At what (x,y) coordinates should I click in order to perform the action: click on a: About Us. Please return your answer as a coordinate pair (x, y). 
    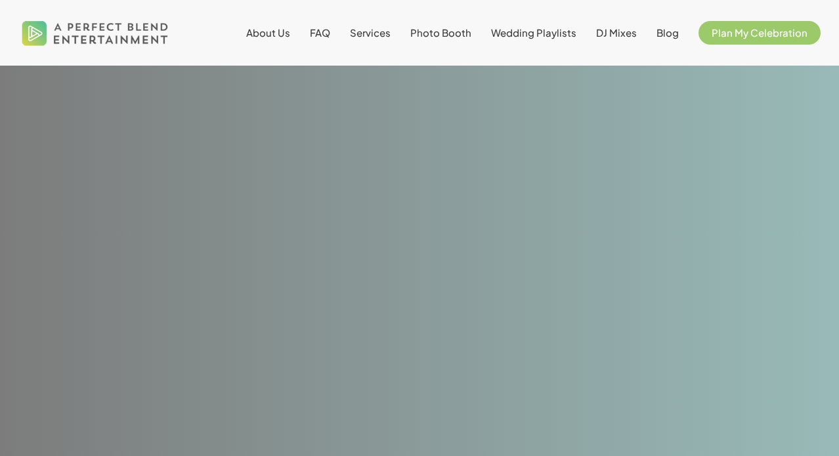
    Looking at the image, I should click on (268, 33).